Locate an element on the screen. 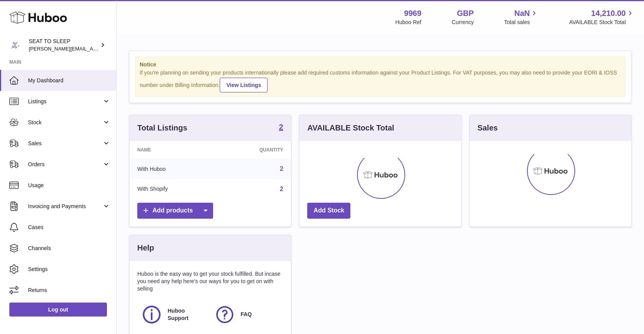 This screenshot has width=644, height=334. span: Returns is located at coordinates (69, 290).